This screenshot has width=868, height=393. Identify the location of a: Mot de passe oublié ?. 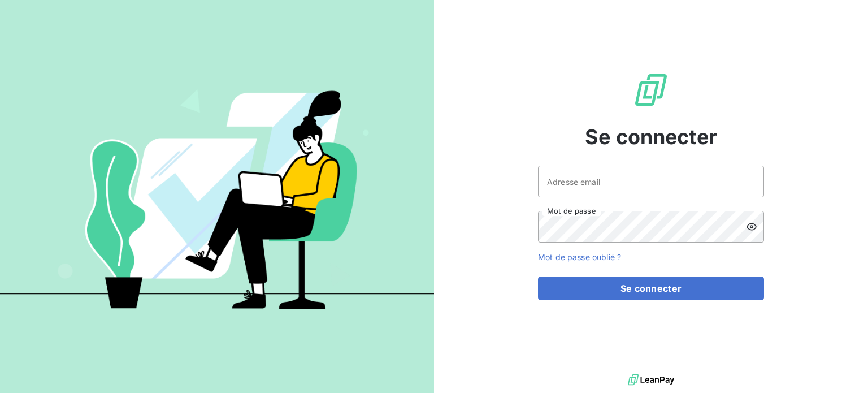
(579, 256).